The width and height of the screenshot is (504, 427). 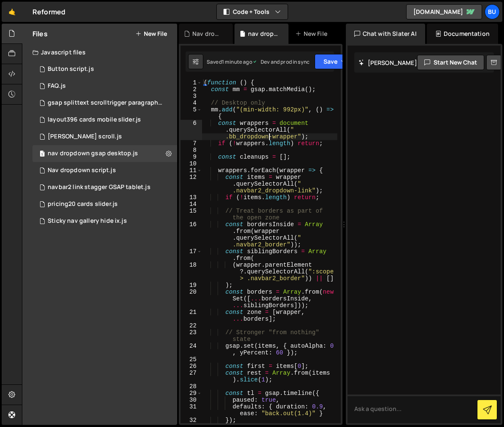 I want to click on div: 22, so click(x=191, y=326).